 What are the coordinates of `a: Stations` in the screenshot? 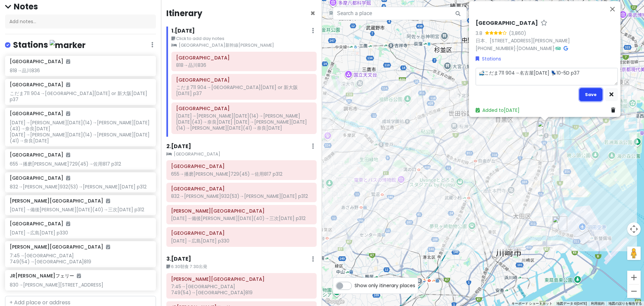 It's located at (488, 59).